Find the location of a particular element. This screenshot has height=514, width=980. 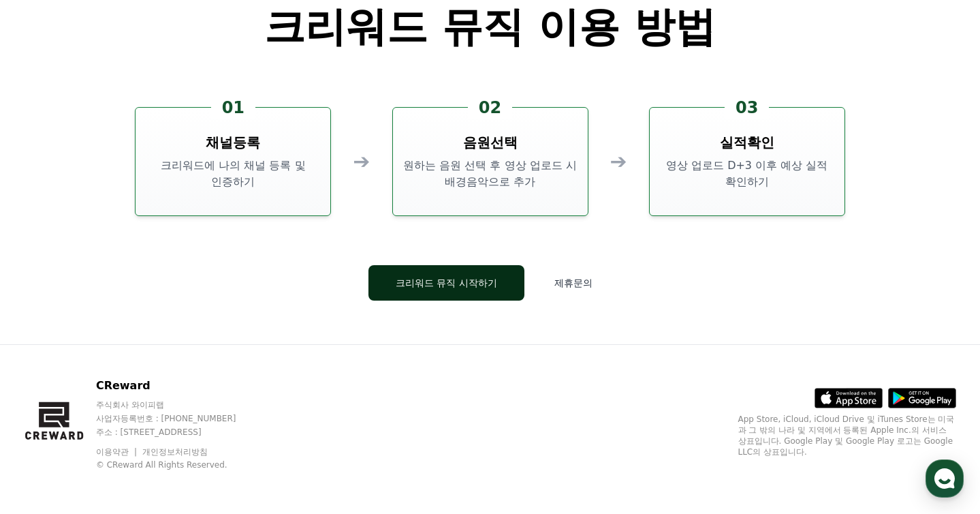

p: 주식회사 와이피랩 is located at coordinates (179, 405).